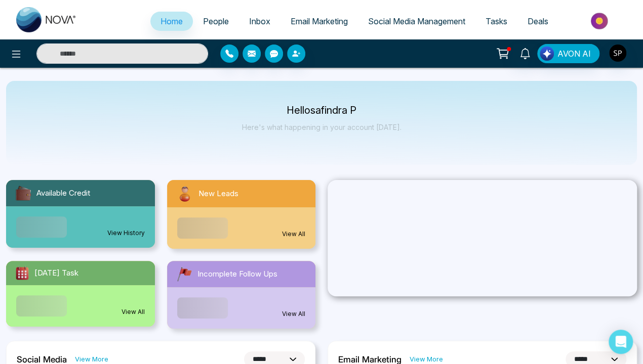 The width and height of the screenshot is (643, 364). I want to click on span: People, so click(216, 21).